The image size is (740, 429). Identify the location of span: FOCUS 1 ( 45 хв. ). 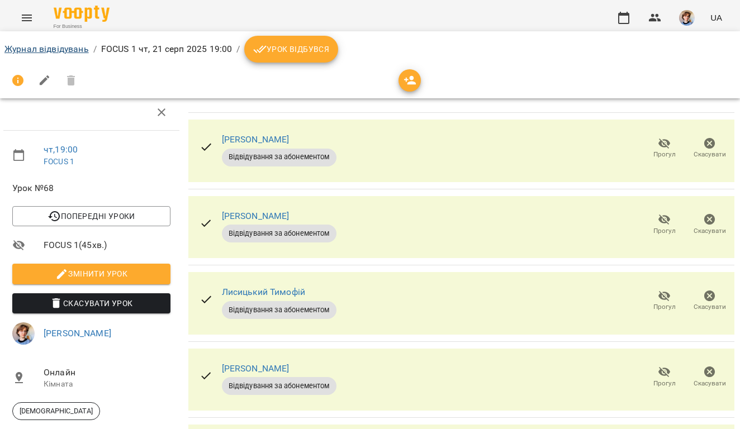
(107, 245).